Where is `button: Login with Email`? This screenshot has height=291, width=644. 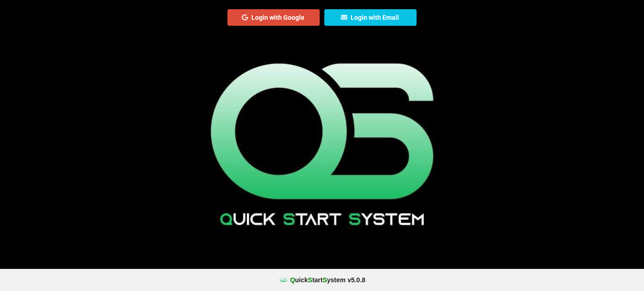 button: Login with Email is located at coordinates (371, 17).